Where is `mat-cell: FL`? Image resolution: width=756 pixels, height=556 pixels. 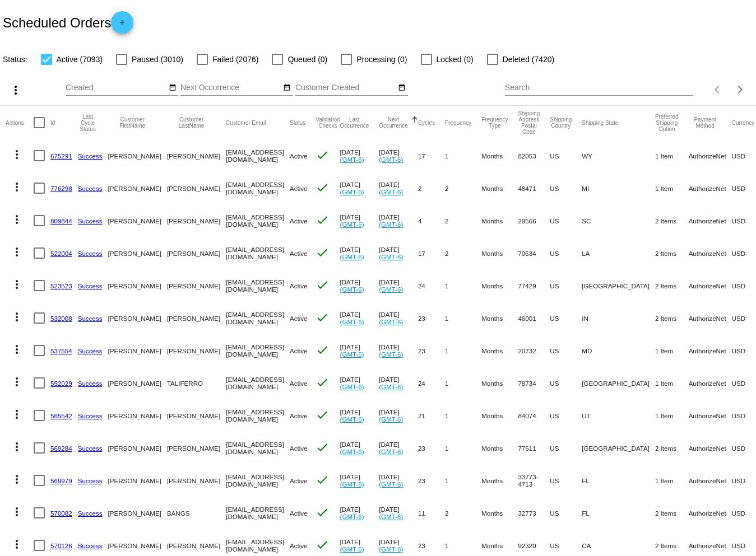
mat-cell: FL is located at coordinates (618, 481).